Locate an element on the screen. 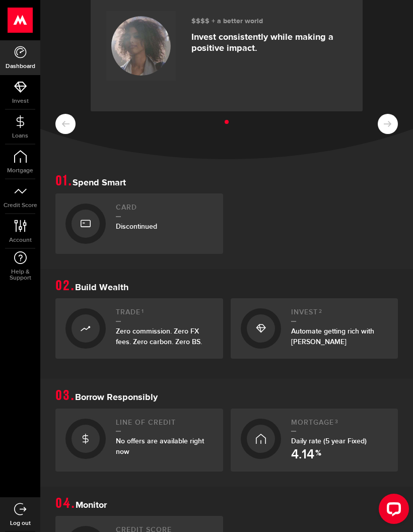 Image resolution: width=413 pixels, height=532 pixels. h2: Card is located at coordinates (164, 210).